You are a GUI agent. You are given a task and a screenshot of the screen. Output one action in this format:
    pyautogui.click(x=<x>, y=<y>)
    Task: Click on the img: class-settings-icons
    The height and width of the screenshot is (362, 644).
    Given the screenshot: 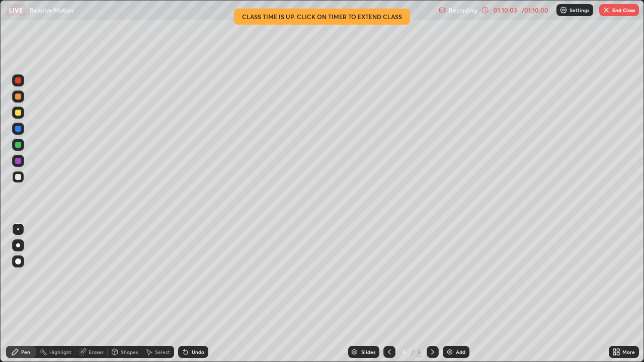 What is the action you would take?
    pyautogui.click(x=563, y=10)
    